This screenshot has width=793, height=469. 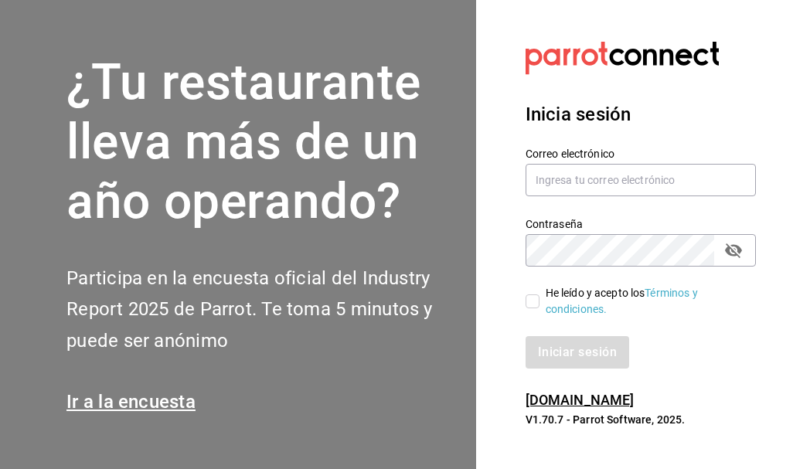 I want to click on button: passwordField, so click(x=734, y=250).